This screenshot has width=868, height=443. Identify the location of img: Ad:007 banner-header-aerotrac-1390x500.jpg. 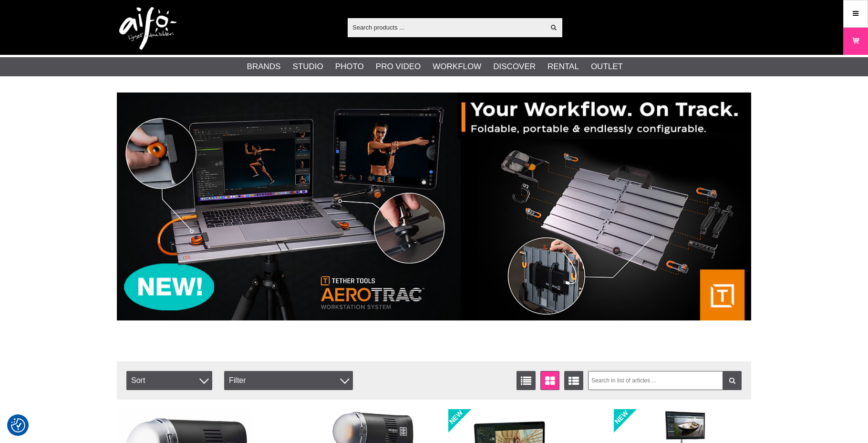
(434, 206).